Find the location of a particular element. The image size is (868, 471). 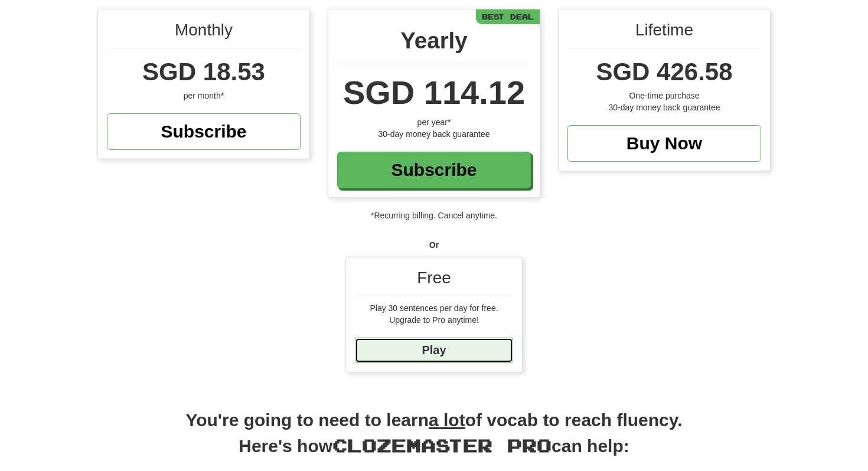

div: Buy Now is located at coordinates (664, 144).